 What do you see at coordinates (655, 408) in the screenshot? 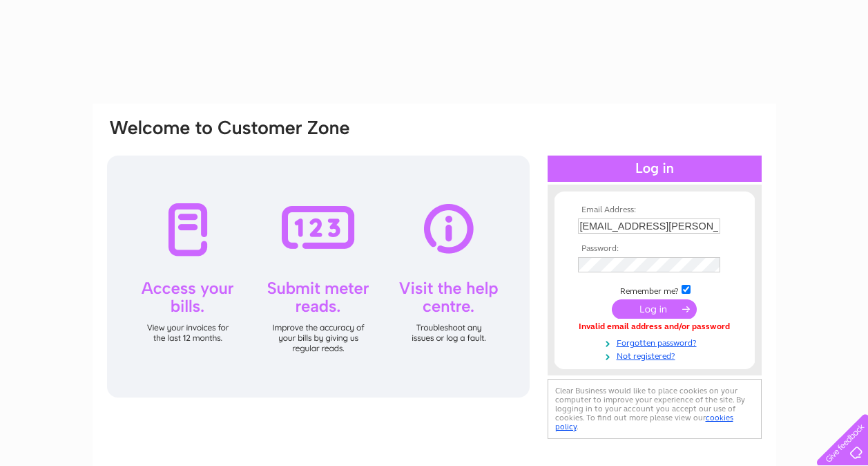
I see `div: Clear Business would like to place cookies on your computer to improve your experience of the sit...` at bounding box center [655, 408].